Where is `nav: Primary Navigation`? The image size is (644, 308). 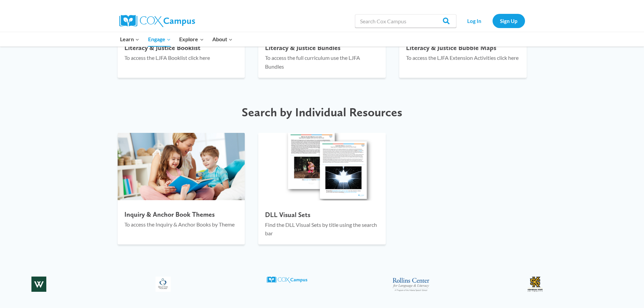 nav: Primary Navigation is located at coordinates (177, 39).